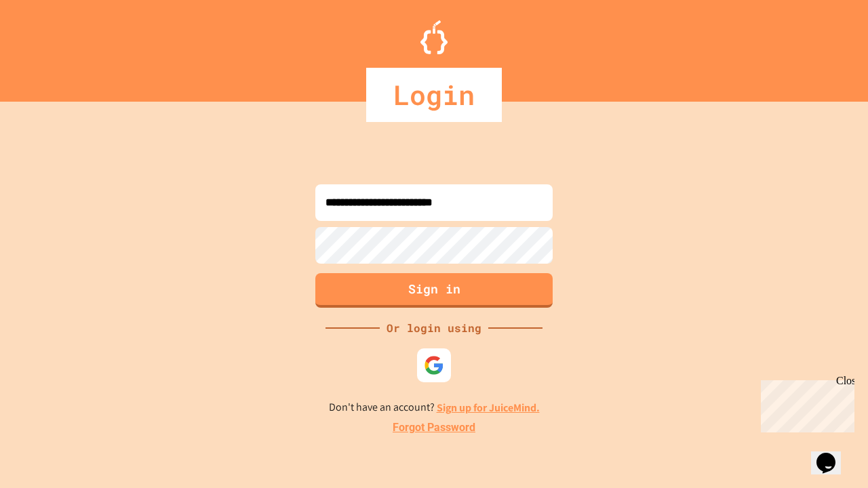  I want to click on p: Don't have an account?, so click(434, 407).